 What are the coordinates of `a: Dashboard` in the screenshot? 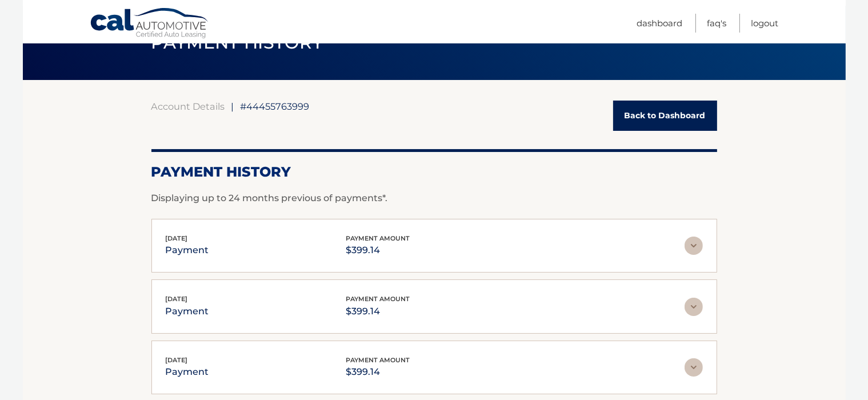 It's located at (660, 23).